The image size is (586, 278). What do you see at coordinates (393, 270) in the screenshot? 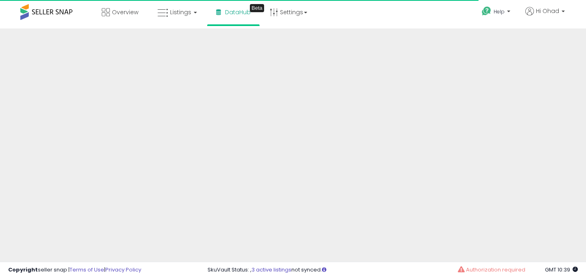
I see `div: SkuVault Status: , not synced.` at bounding box center [393, 270].